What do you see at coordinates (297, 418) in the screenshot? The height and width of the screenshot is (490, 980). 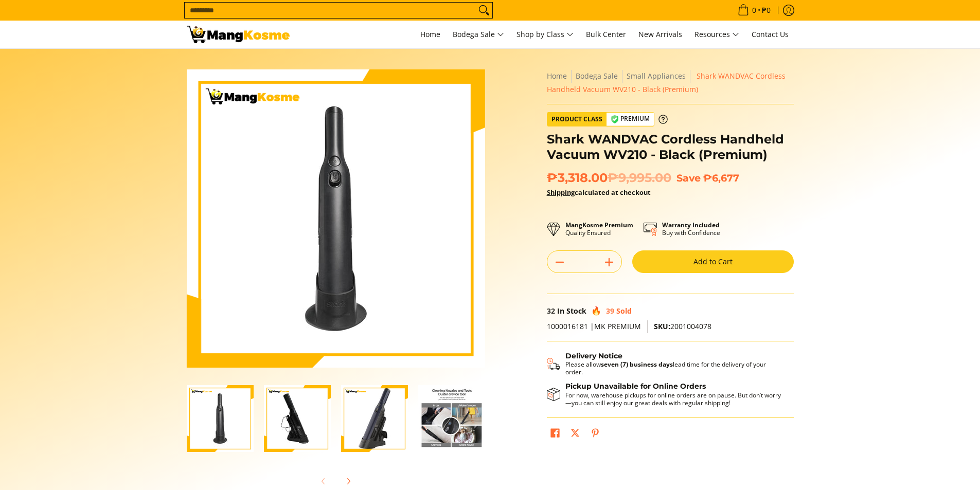 I see `img: Shark WANDVAC Cordless Handheld Vacuum WV210 - Black (Premium)-2` at bounding box center [297, 418].